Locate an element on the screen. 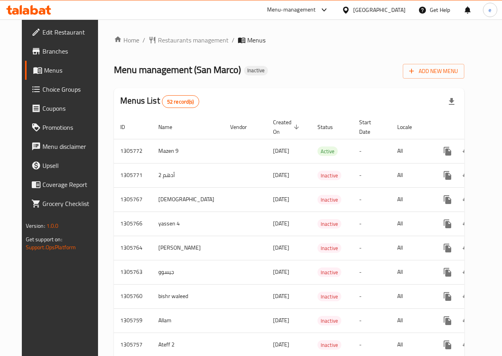 The width and height of the screenshot is (502, 356). h2: Menus List is located at coordinates (159, 101).